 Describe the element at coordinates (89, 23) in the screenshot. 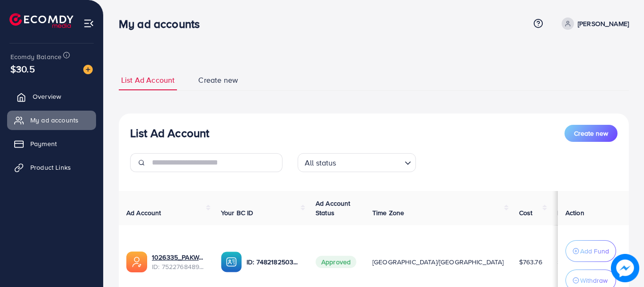

I see `img: menu` at that location.